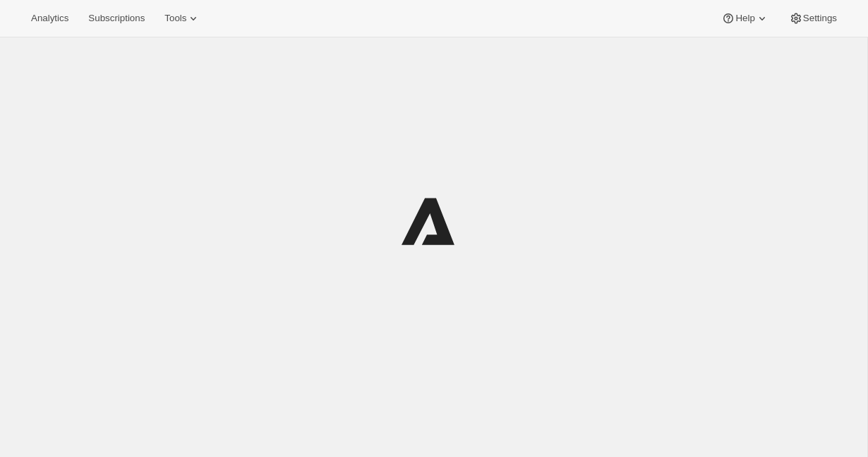 The height and width of the screenshot is (457, 868). What do you see at coordinates (50, 19) in the screenshot?
I see `span: Analytics` at bounding box center [50, 19].